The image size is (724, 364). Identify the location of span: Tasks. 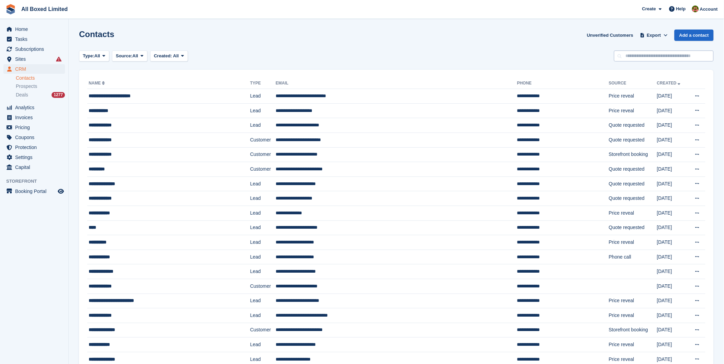
(36, 39).